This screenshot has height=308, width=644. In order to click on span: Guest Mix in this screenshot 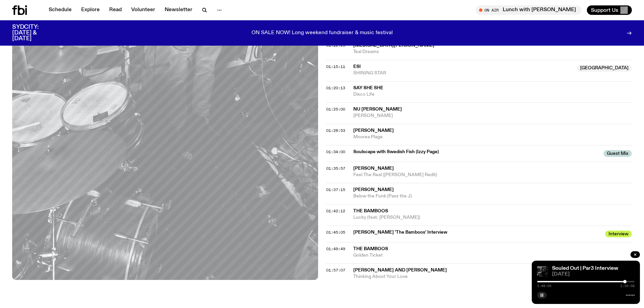, I will do `click(618, 154)`.